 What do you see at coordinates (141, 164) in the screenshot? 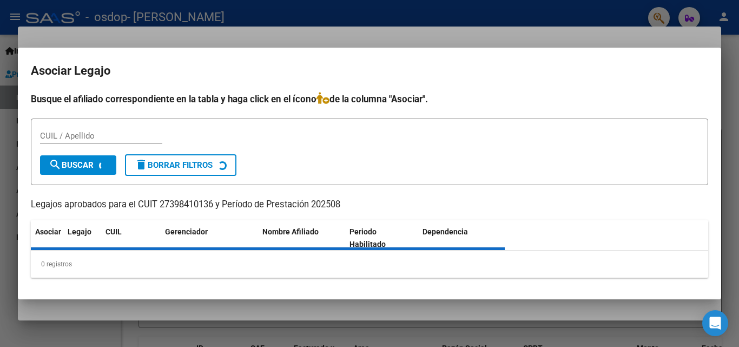
I see `mat-icon: delete` at bounding box center [141, 164].